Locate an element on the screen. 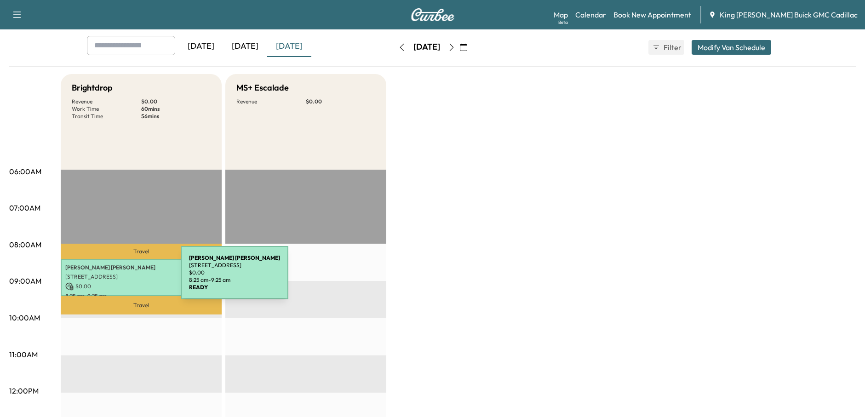  h5: MS+ Escalade is located at coordinates (263, 88).